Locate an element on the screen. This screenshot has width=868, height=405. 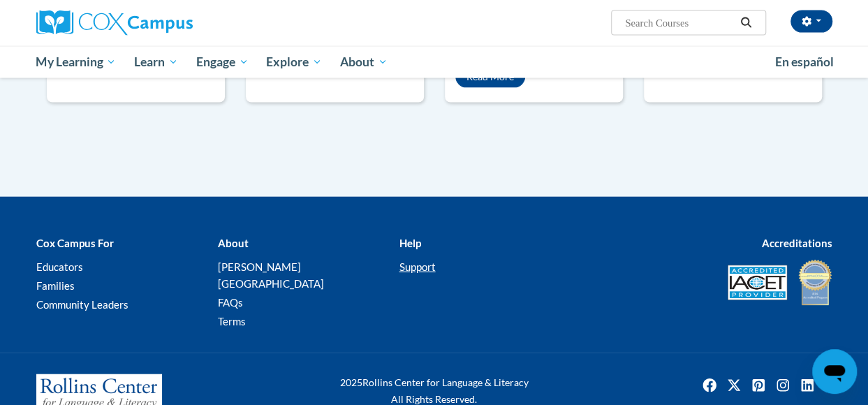
a: Learn is located at coordinates (156, 62).